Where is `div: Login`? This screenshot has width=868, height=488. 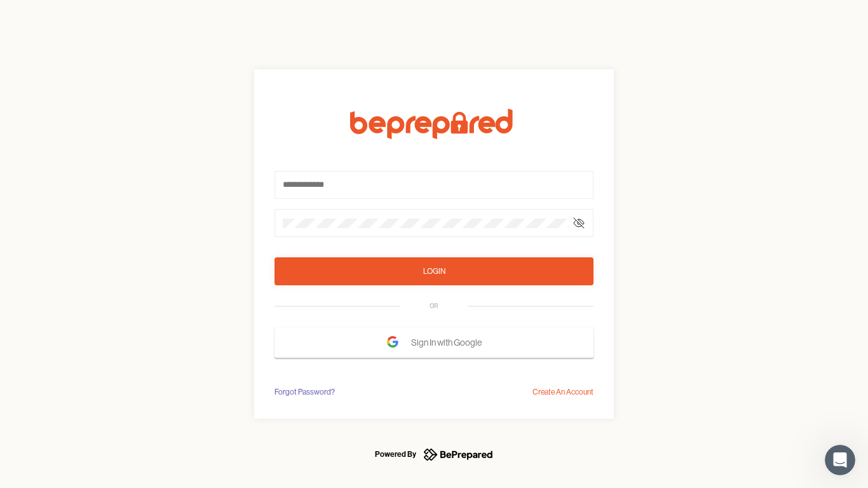
div: Login is located at coordinates (434, 271).